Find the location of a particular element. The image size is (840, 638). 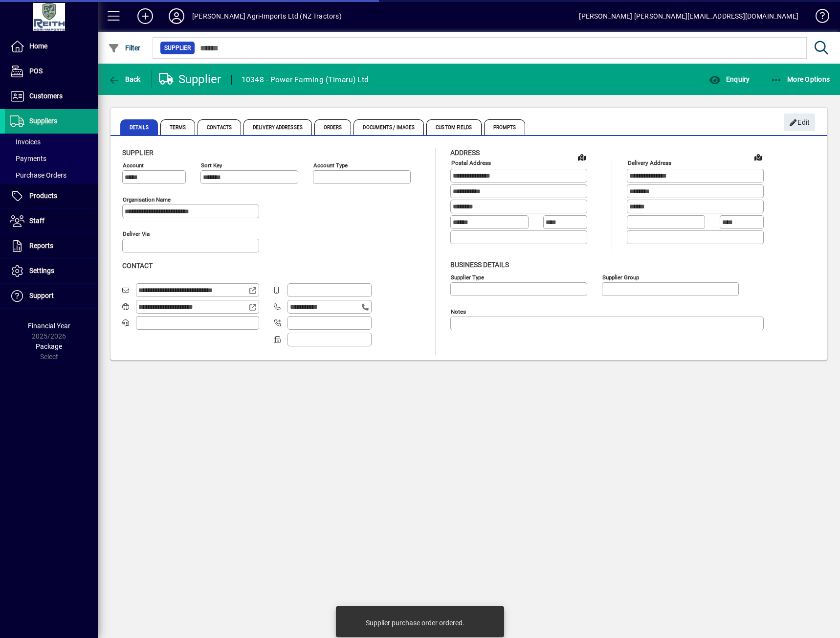

span: Terms is located at coordinates (178, 127).